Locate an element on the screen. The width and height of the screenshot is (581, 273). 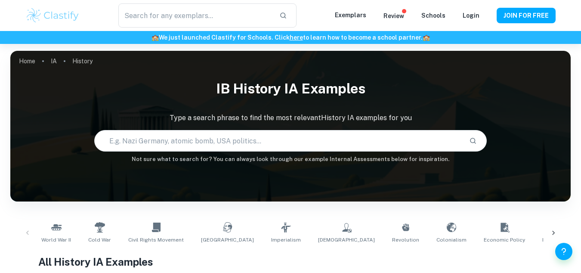
span: Revolution is located at coordinates (405, 240).